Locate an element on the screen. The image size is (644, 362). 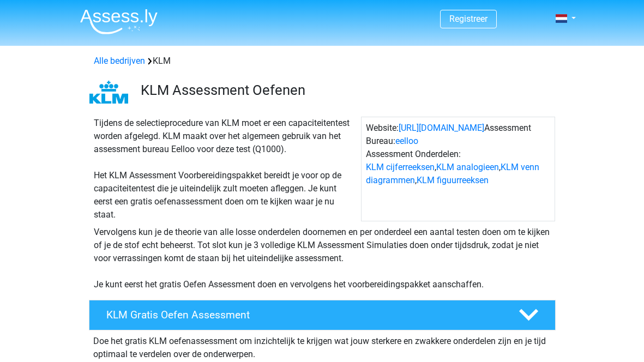
div: Tijdens de selectieprocedure van KLM moet er een capaciteitentest worden afgelegd. KLM maakt over... is located at coordinates (225, 169).